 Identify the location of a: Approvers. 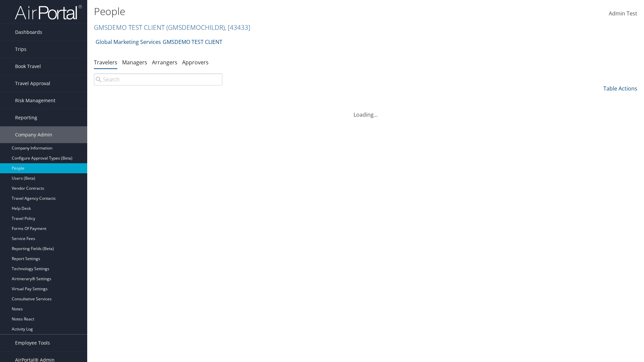
(195, 63).